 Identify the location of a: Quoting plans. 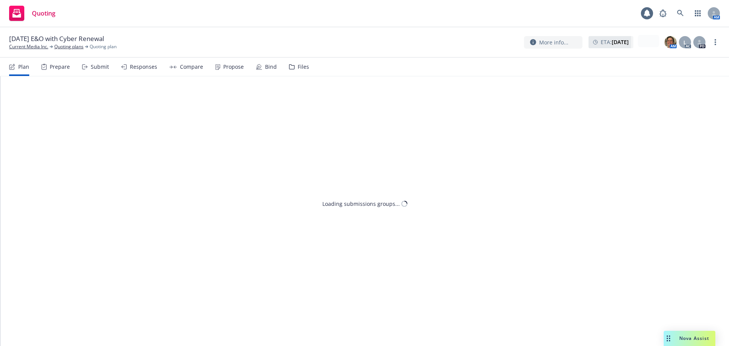
(69, 47).